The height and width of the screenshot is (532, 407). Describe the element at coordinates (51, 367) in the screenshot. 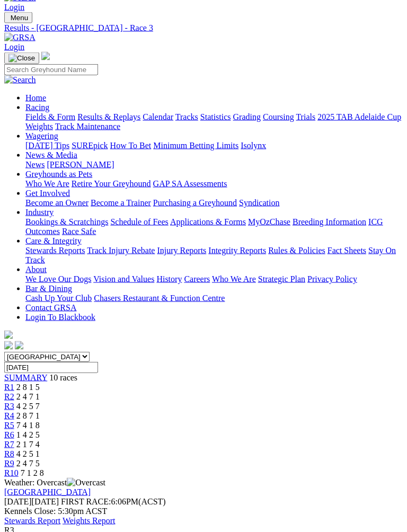

I see `input: Select date` at that location.